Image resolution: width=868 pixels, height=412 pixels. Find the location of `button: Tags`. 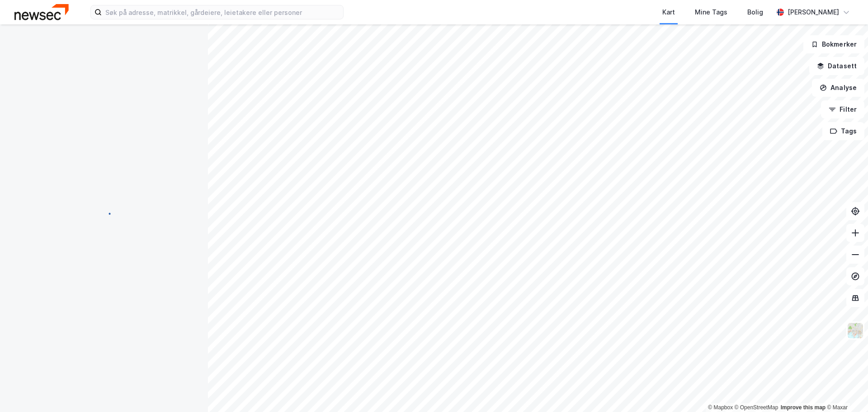

button: Tags is located at coordinates (843, 131).